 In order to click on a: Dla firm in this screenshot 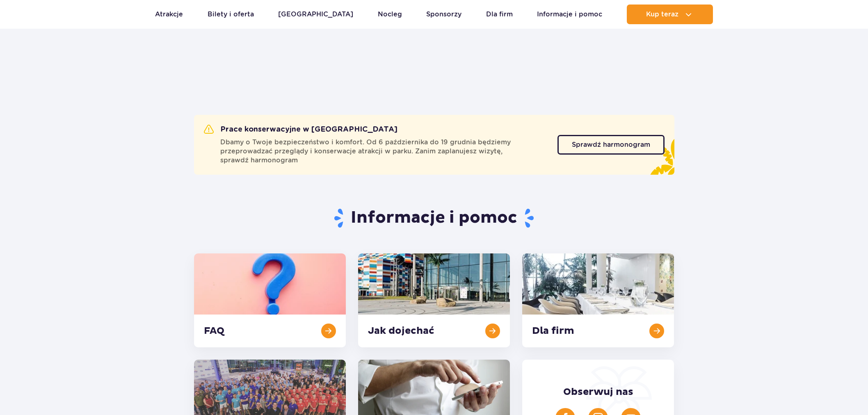, I will do `click(499, 14)`.